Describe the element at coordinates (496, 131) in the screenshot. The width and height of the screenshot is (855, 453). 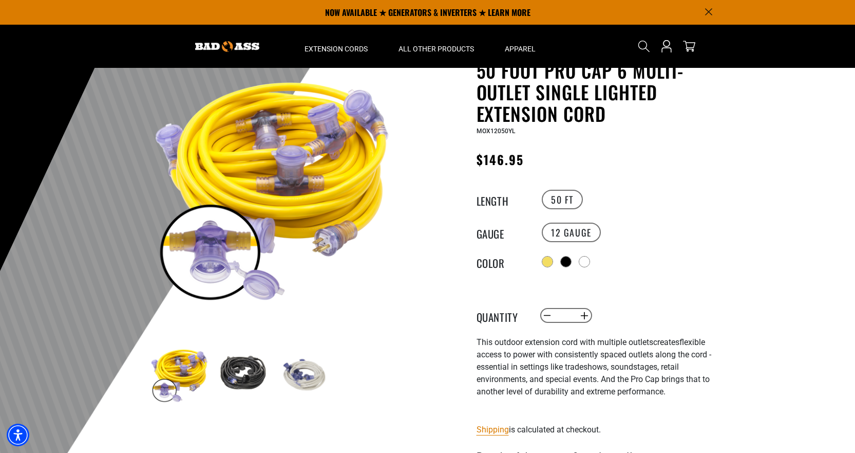
I see `span: MOX12050YL` at that location.